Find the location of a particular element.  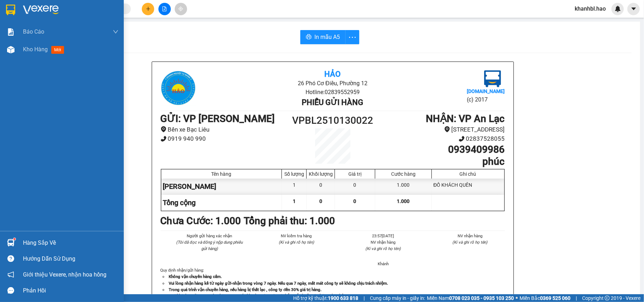

li: Khánh is located at coordinates (384, 264).